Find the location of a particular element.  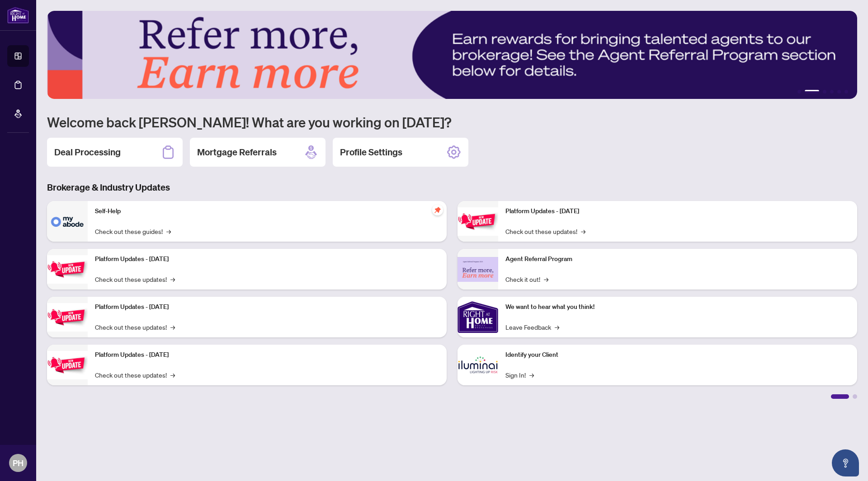

button: 5 is located at coordinates (839, 92).